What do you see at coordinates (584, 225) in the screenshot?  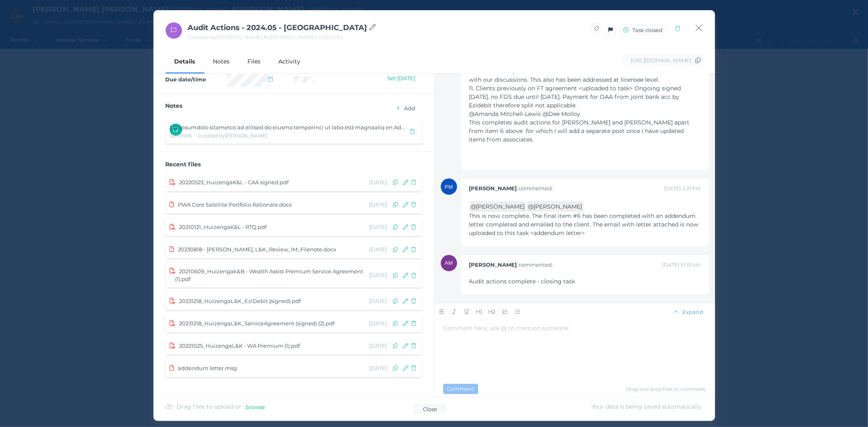 I see `span: This is now complete. The final item #6 has been completed with an addendum letter completed and ...` at bounding box center [584, 225].